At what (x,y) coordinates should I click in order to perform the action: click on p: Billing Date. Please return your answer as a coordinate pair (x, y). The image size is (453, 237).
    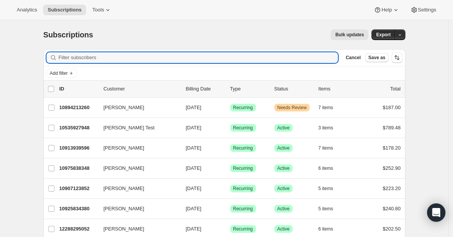
    Looking at the image, I should click on (205, 89).